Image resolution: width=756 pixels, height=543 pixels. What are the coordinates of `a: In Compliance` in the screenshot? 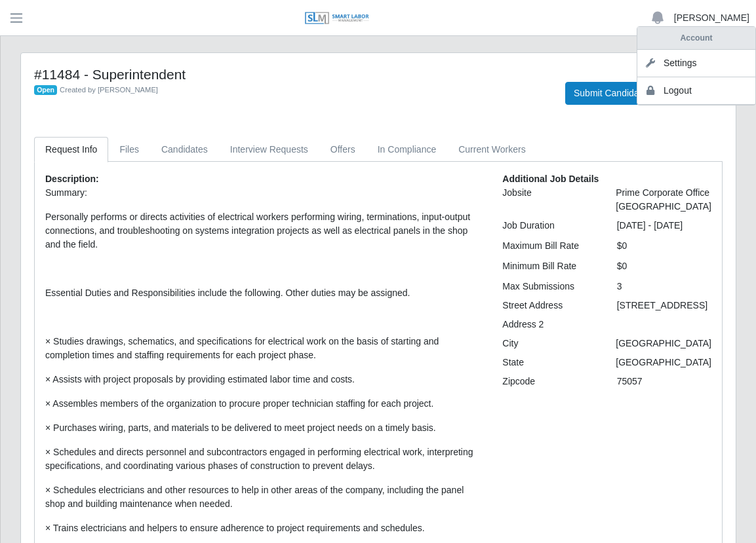 It's located at (407, 150).